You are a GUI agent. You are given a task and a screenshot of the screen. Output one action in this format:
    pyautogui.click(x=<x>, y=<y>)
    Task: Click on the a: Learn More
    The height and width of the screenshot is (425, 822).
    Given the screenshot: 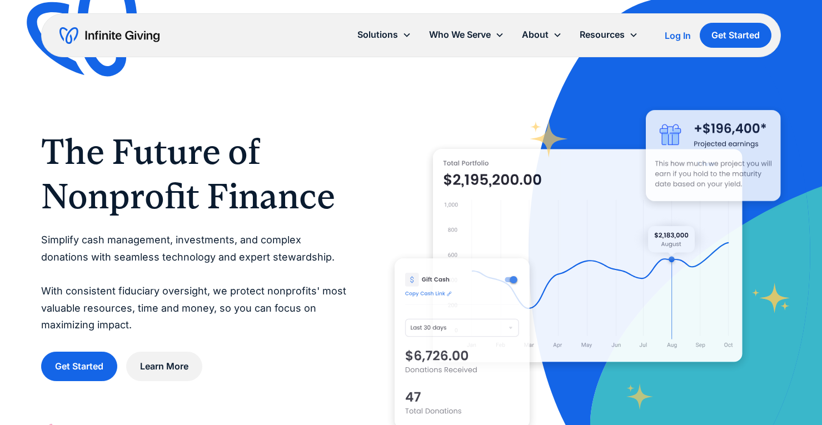 What is the action you would take?
    pyautogui.click(x=164, y=366)
    